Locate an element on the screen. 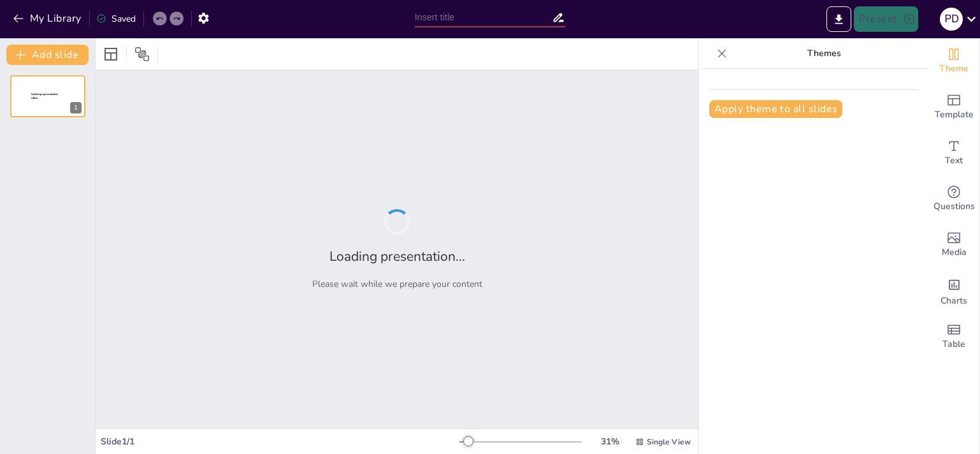 The width and height of the screenshot is (980, 454). button: Present is located at coordinates (885, 19).